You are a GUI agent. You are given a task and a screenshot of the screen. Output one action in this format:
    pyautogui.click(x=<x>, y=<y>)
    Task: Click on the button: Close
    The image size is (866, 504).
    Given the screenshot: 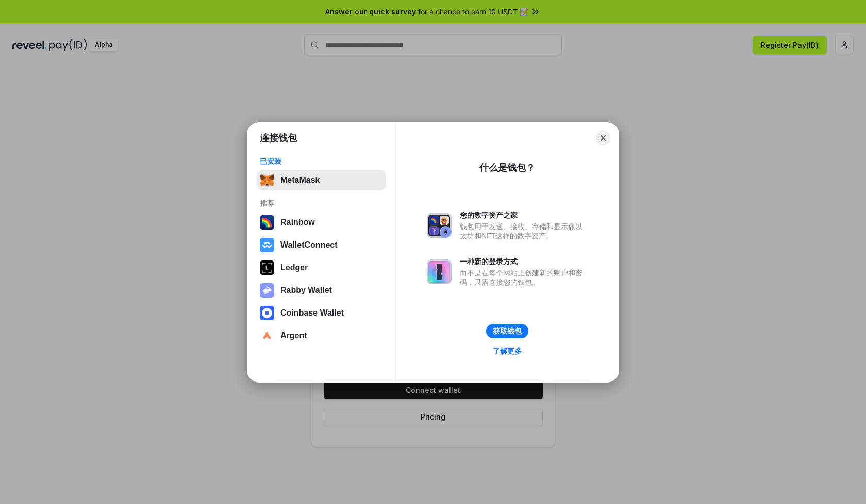 What is the action you would take?
    pyautogui.click(x=602, y=138)
    